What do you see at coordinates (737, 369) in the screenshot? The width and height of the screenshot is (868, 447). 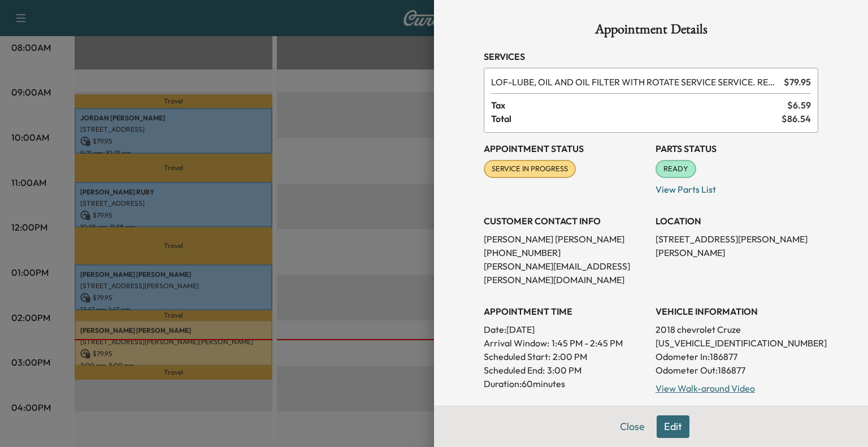 I see `p: Odometer Out: 186877` at bounding box center [737, 369].